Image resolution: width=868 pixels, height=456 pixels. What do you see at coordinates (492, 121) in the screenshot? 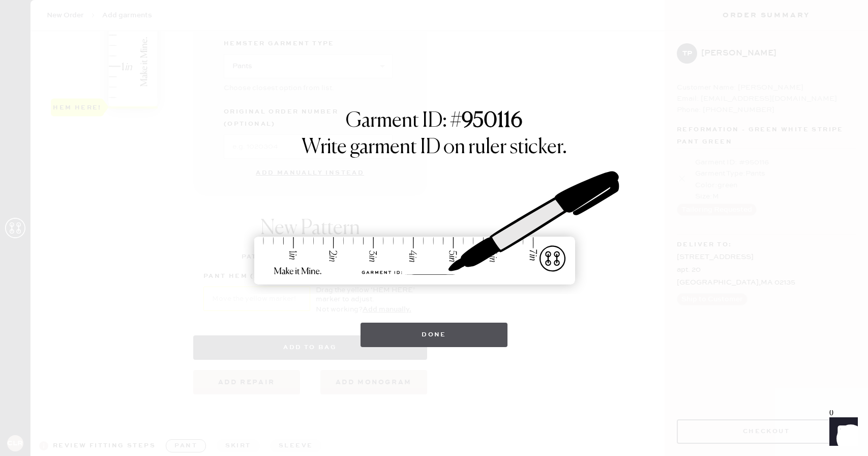
I see `strong: 950116` at bounding box center [492, 121].